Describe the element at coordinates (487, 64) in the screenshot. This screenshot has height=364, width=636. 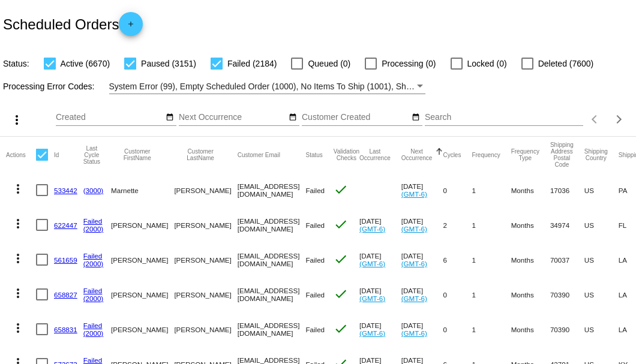
I see `span: Locked (0)` at that location.